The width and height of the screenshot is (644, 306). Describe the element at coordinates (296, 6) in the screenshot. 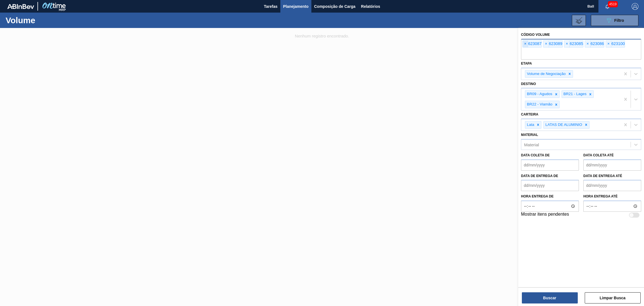

I see `span: Planejamento` at that location.